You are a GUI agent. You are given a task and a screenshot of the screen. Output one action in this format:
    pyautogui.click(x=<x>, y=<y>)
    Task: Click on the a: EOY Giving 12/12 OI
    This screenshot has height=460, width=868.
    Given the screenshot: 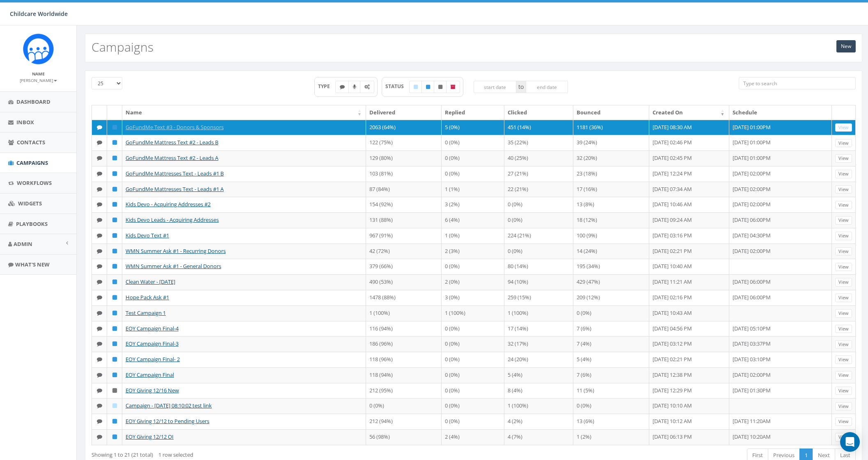 What is the action you would take?
    pyautogui.click(x=150, y=437)
    